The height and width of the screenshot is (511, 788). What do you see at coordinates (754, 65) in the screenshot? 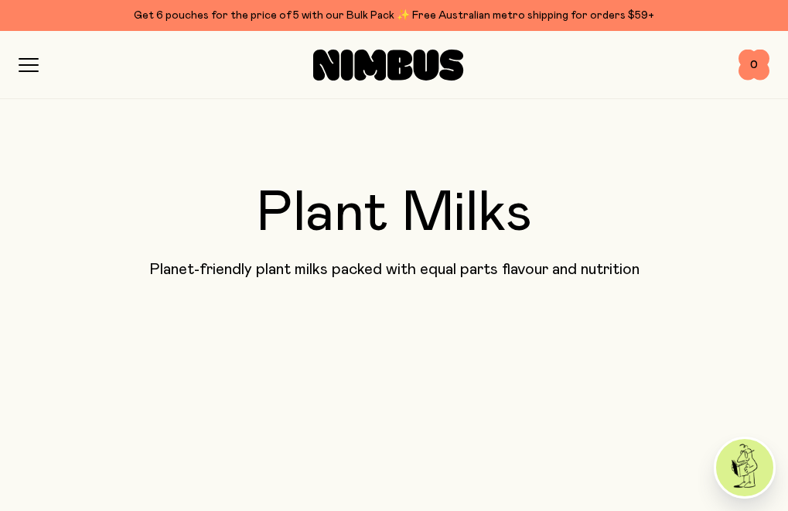
I see `span: 0` at bounding box center [754, 65].